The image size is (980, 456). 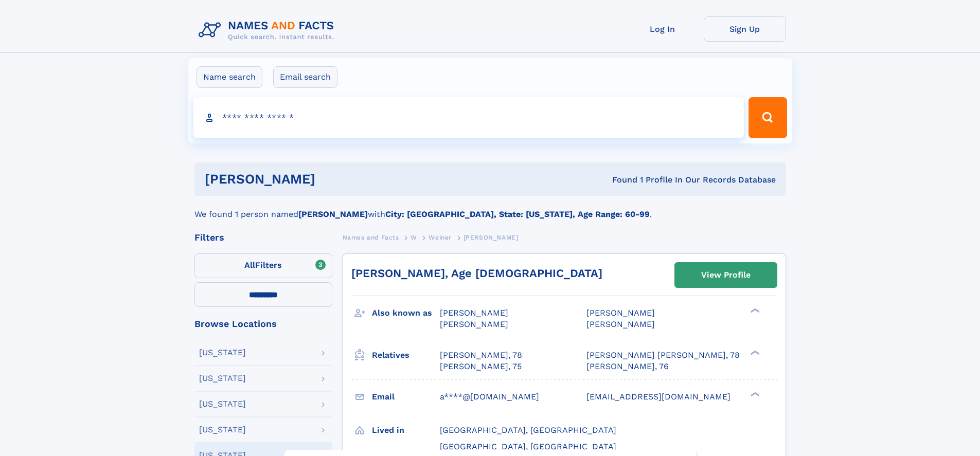 I want to click on label: Name search, so click(x=230, y=77).